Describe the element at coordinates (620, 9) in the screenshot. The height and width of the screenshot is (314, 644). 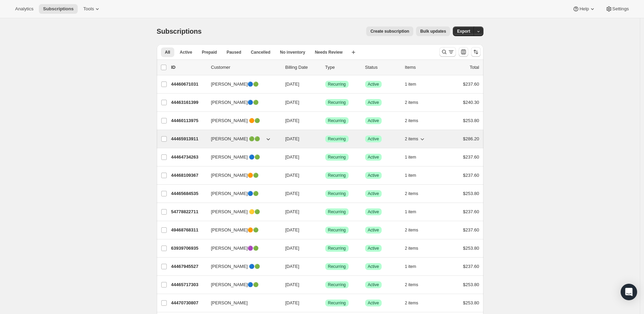
I see `span: Settings` at that location.